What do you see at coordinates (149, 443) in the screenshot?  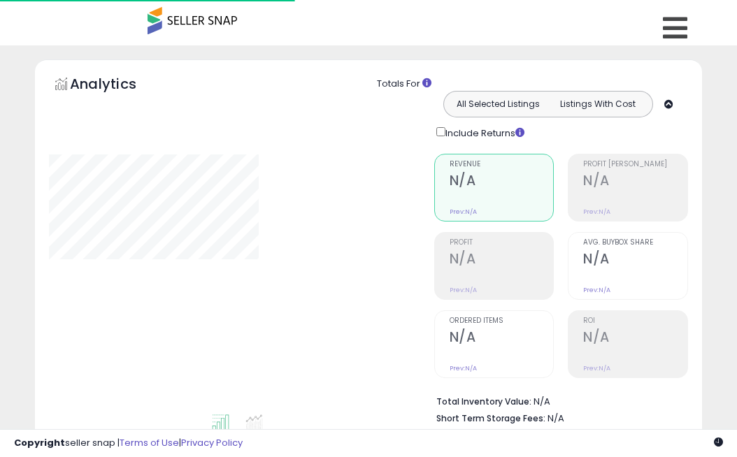 I see `a: Terms of Use` at bounding box center [149, 443].